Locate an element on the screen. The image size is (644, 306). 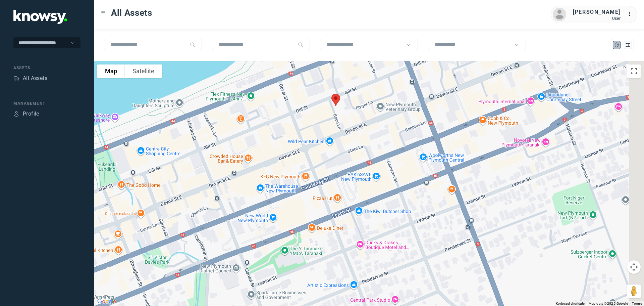
div: Management is located at coordinates (47, 103).